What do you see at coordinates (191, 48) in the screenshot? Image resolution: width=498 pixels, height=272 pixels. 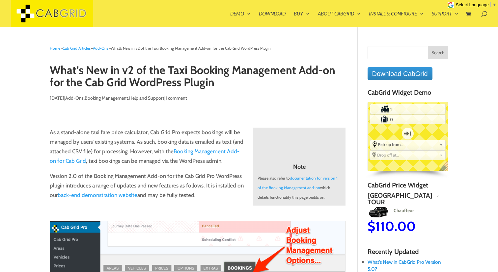 I see `span: What’s New in v2 of the Taxi Booking Management Add-on for the Cab Grid WordPress Plugin` at bounding box center [191, 48].